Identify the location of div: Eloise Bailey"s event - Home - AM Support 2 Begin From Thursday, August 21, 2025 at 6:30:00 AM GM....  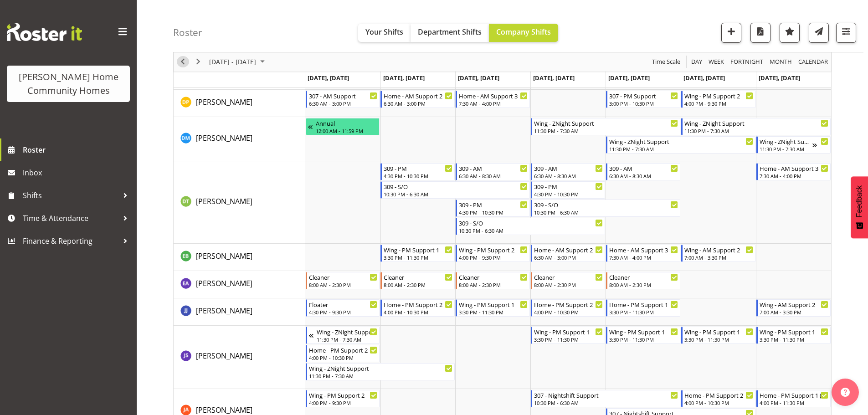
(567, 253).